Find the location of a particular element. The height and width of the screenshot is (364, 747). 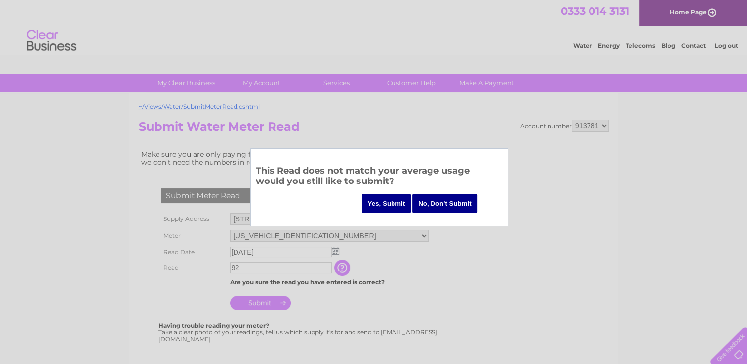

span: 0333 014 3131 is located at coordinates (595, 11).